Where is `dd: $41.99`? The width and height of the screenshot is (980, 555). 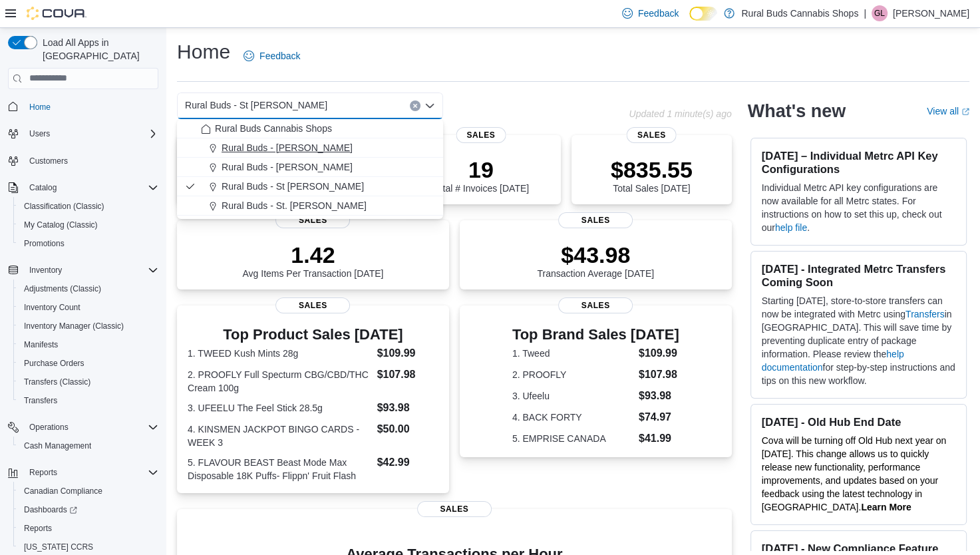
dd: $41.99 is located at coordinates (659, 439).